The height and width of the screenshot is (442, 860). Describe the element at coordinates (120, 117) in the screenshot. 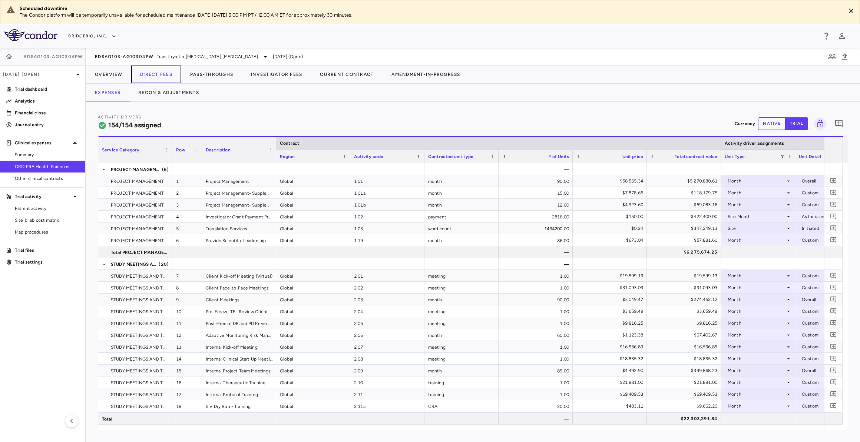

I see `span: Activity Drivers` at that location.